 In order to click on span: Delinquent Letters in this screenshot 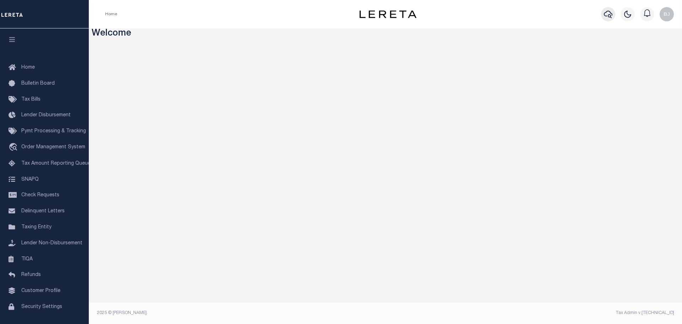, I will do `click(43, 211)`.